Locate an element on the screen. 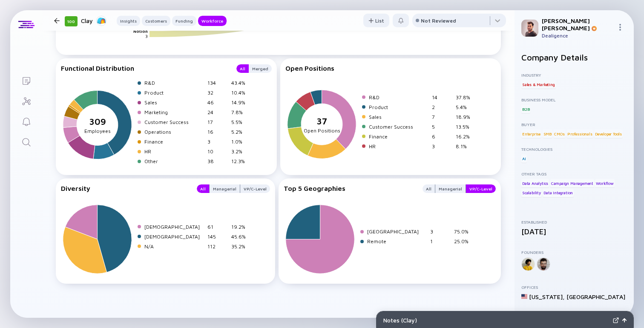 The image size is (644, 328). h2: Company Details is located at coordinates (574, 57).